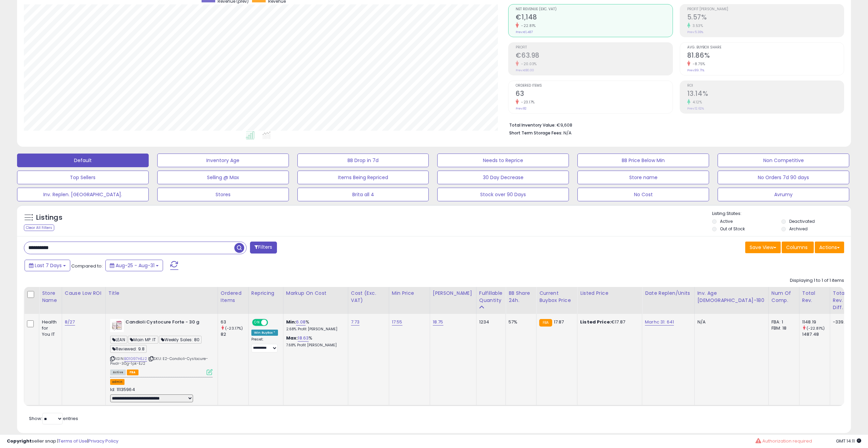  Describe the element at coordinates (491, 297) in the screenshot. I see `div: Fulfillable Quantity` at that location.